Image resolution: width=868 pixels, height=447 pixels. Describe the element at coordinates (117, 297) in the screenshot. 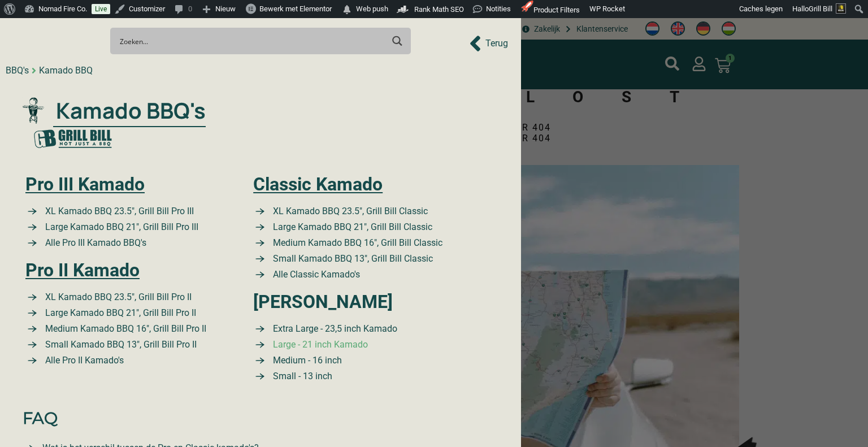

I see `span: XL Kamado BBQ 23.5″, Grill Bill Pro II` at that location.